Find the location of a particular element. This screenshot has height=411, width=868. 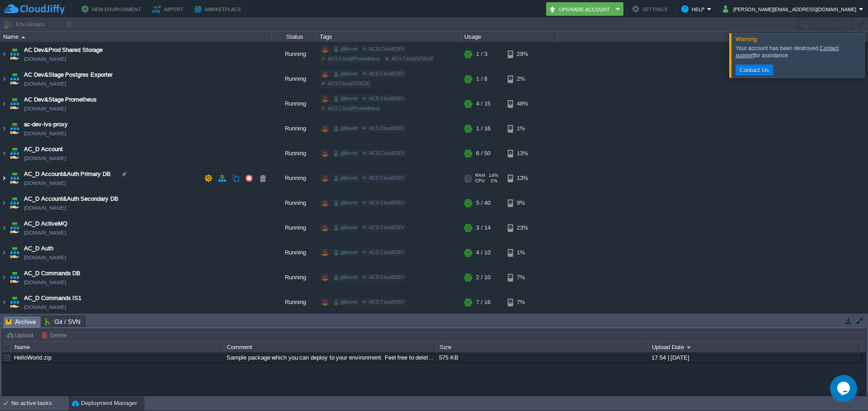

button: Contact Us is located at coordinates (754, 70).